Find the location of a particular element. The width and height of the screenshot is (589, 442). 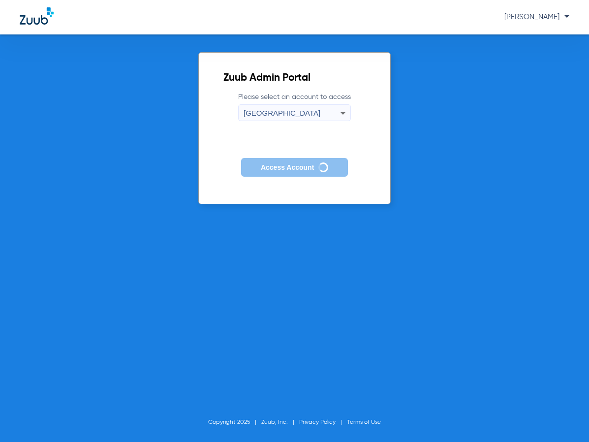

li: Zuub, Inc. is located at coordinates (280, 422).